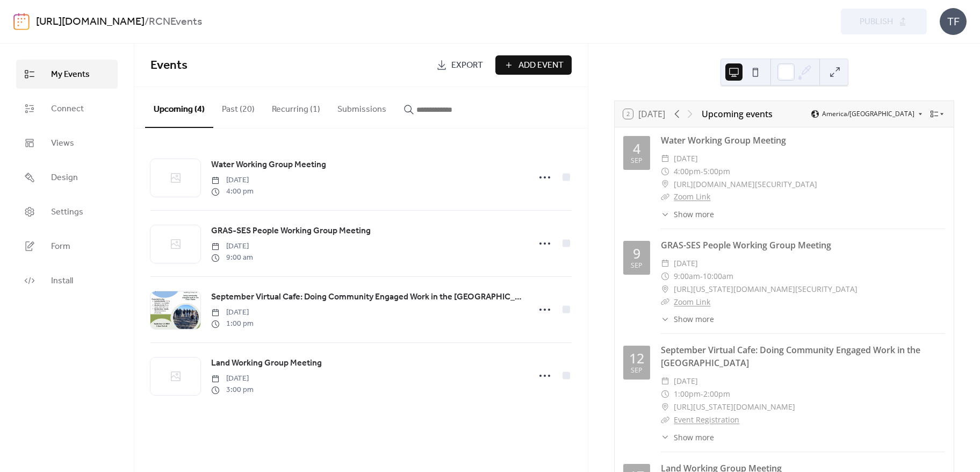  Describe the element at coordinates (717, 172) in the screenshot. I see `span: 5:00pm` at that location.